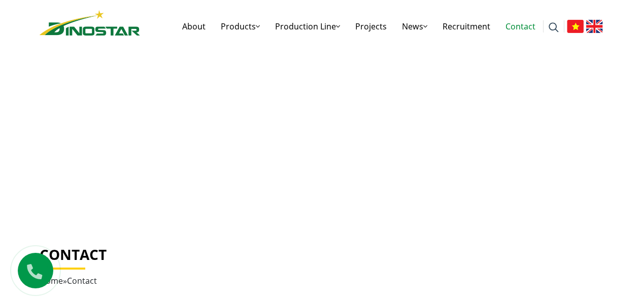 The height and width of the screenshot is (297, 642). What do you see at coordinates (194, 26) in the screenshot?
I see `a: About` at bounding box center [194, 26].